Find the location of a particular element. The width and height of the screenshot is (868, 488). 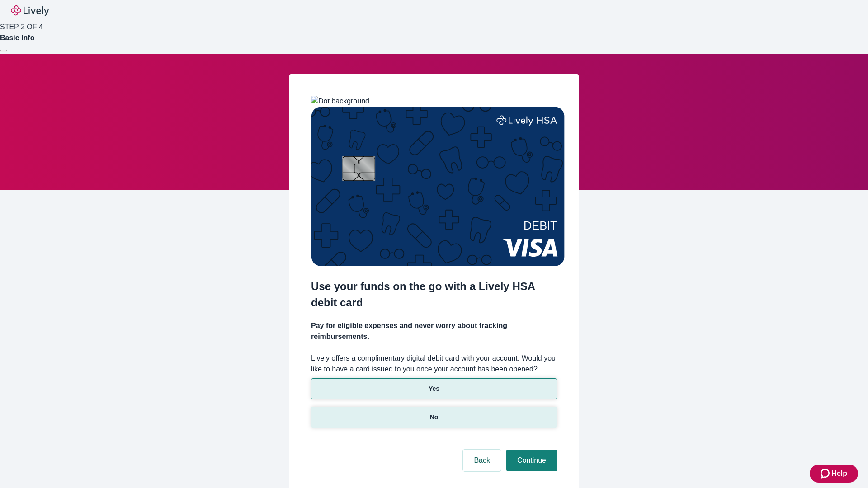

h2: Use your funds on the go with a Lively HSA debit card is located at coordinates (434, 294).